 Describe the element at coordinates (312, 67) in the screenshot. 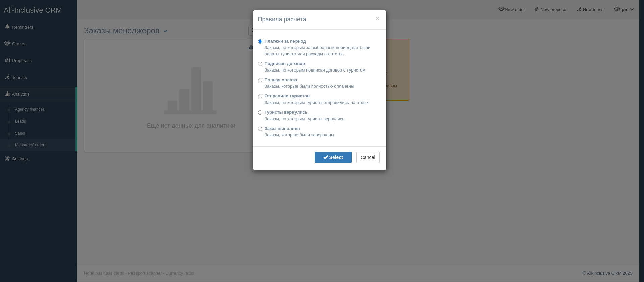

I see `label: Заказы, по которым подписан договор с туристом` at that location.